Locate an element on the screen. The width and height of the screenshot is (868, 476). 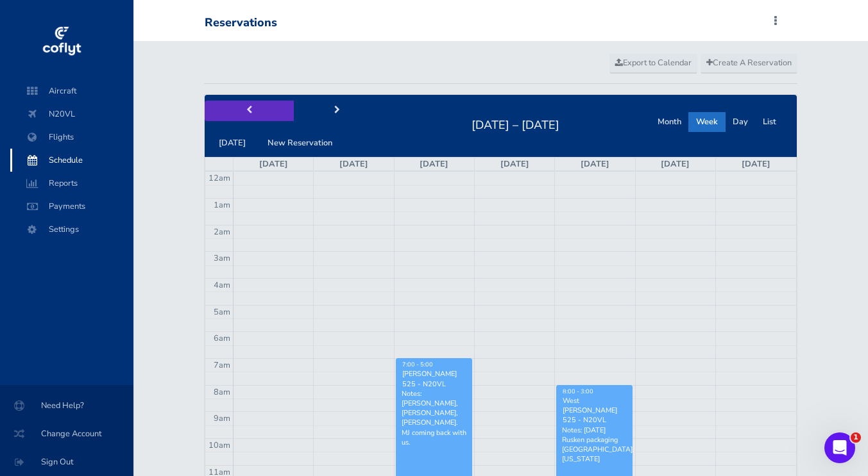
span: Flights is located at coordinates (72, 137).